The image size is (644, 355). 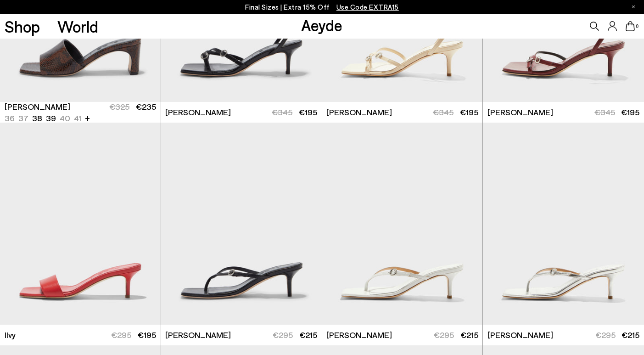 What do you see at coordinates (368, 7) in the screenshot?
I see `span: Navigate to /collections/ss25-final-sizes` at bounding box center [368, 7].